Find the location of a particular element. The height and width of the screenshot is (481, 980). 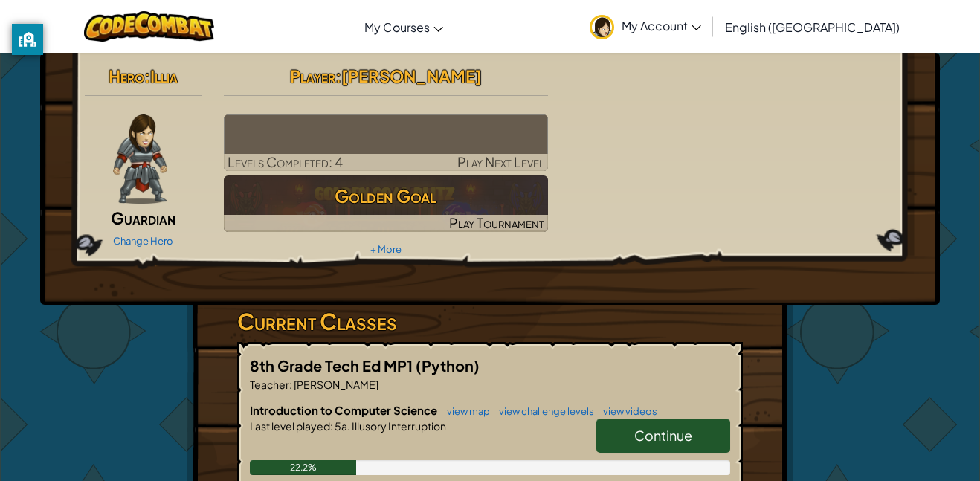

span: My Courses is located at coordinates (397, 26).